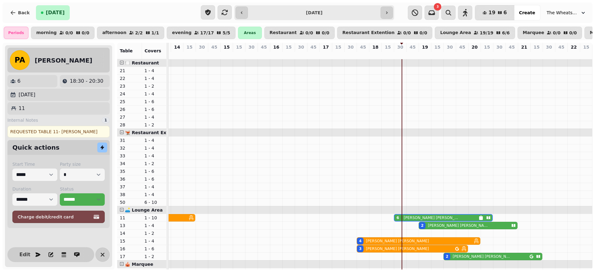  I want to click on p: afternoon, so click(114, 33).